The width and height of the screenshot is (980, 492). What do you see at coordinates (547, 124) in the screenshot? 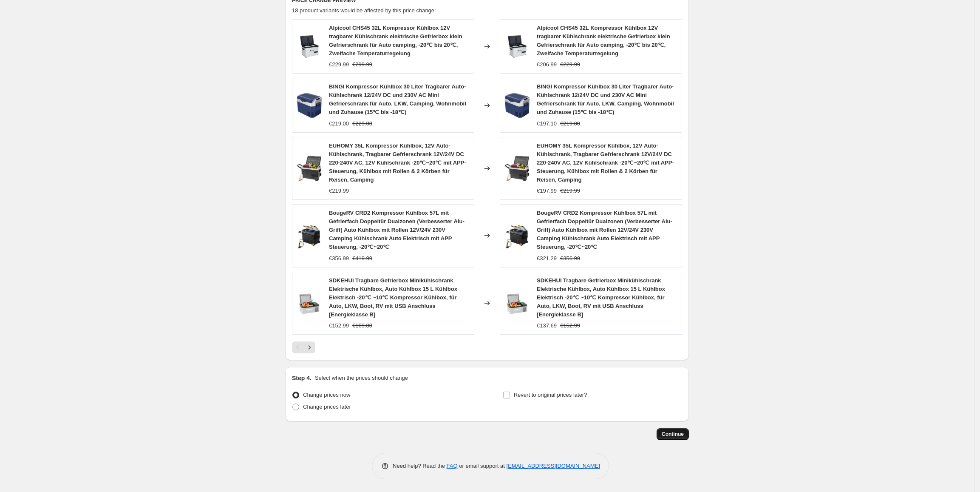
I see `div: €197.10` at bounding box center [547, 124].